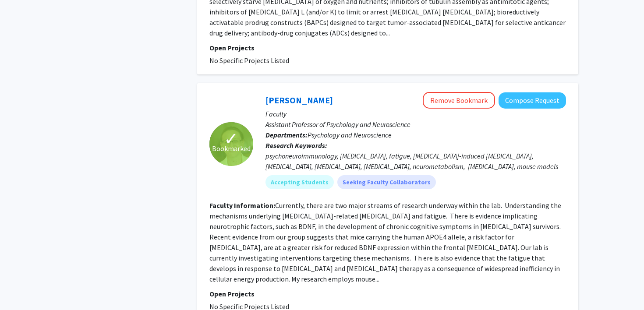  Describe the element at coordinates (385, 242) in the screenshot. I see `fg-read-more: Currently, there are two major streams of research underway within the lab. Understanding the mec...` at that location.